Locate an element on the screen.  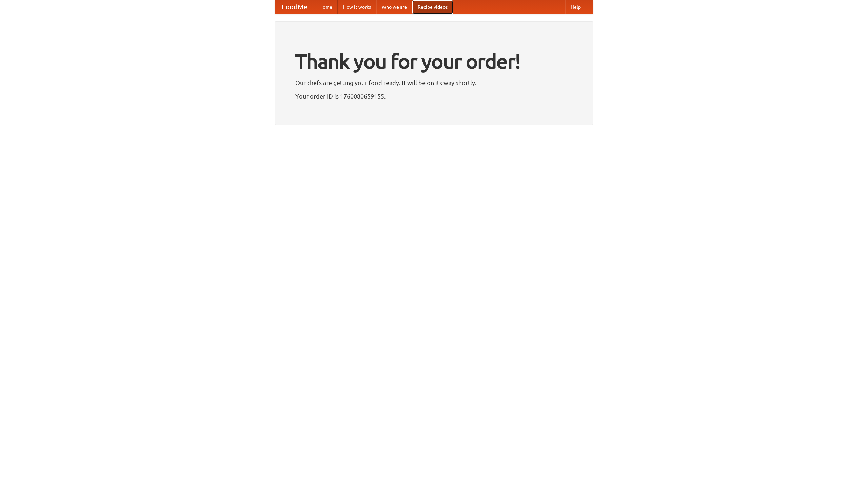
a: Who we are is located at coordinates (394, 7).